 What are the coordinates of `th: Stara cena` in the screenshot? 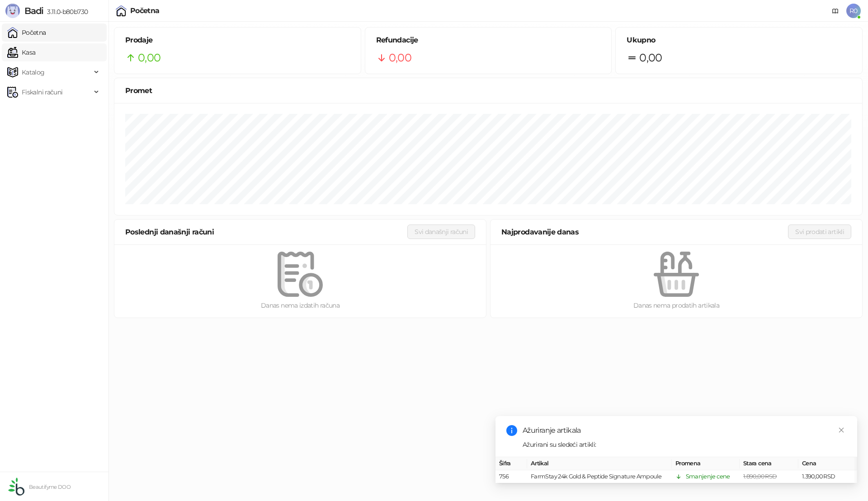 It's located at (769, 463).